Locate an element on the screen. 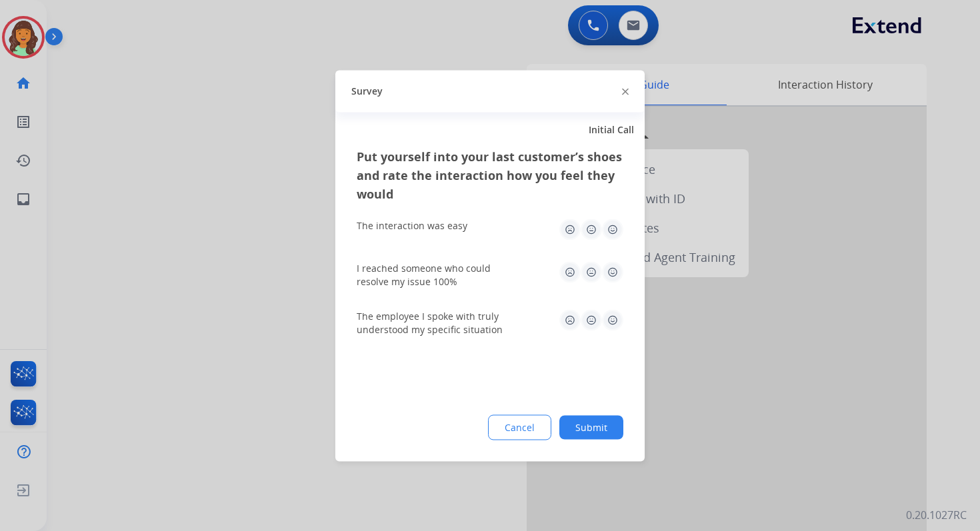  div: I reached someone who could resolve my issue 100% is located at coordinates (437, 275).